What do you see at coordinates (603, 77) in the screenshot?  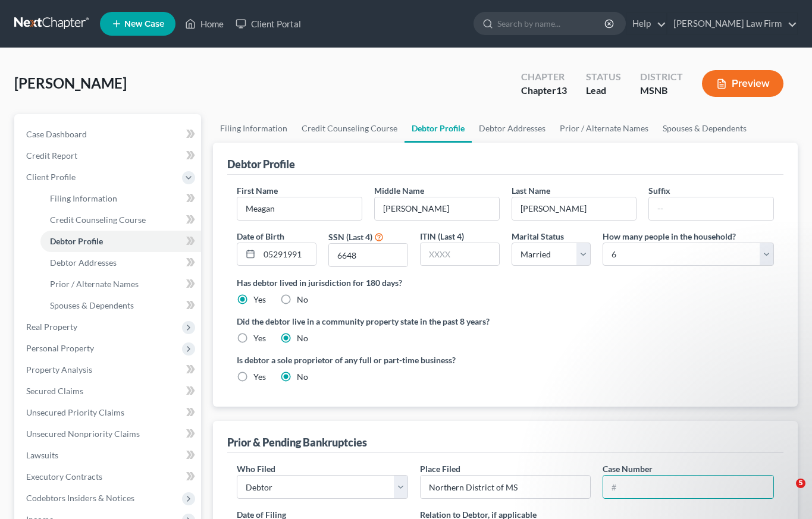 I see `div: Status` at bounding box center [603, 77].